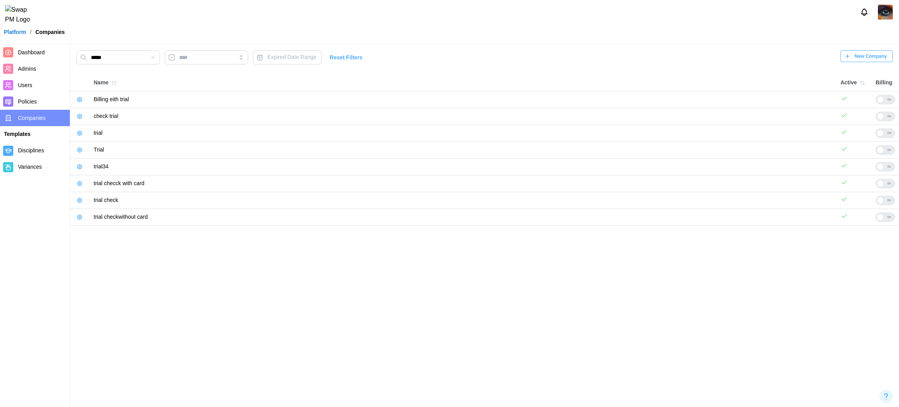  Describe the element at coordinates (32, 118) in the screenshot. I see `span: Companies` at that location.